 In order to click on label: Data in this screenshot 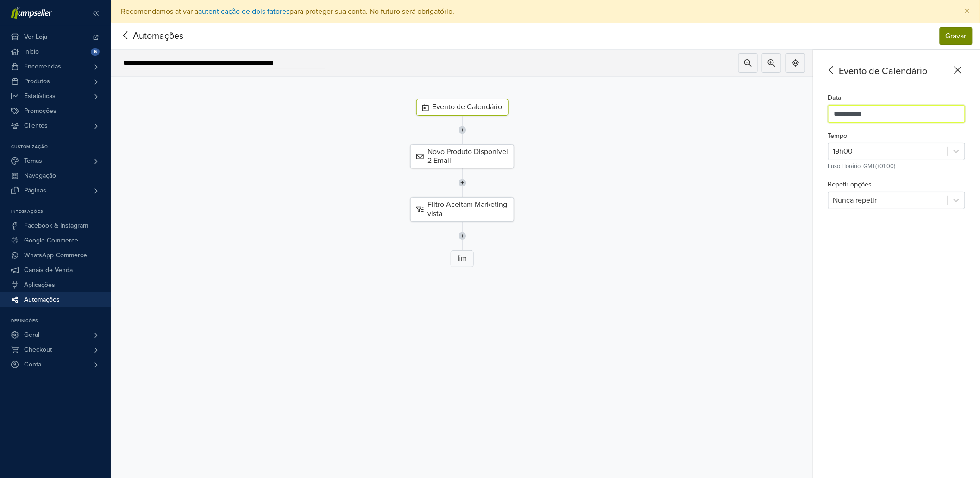, I will do `click(835, 98)`.